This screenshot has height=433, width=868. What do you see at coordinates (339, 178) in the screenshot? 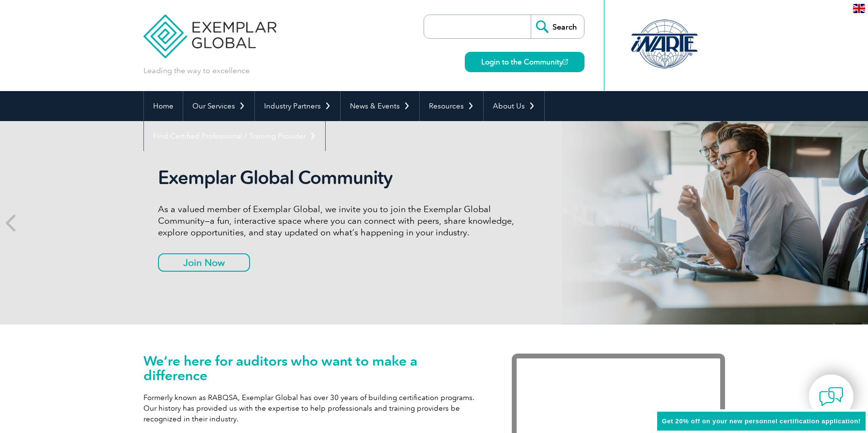
I see `h2: Exemplar Global Community` at bounding box center [339, 178].